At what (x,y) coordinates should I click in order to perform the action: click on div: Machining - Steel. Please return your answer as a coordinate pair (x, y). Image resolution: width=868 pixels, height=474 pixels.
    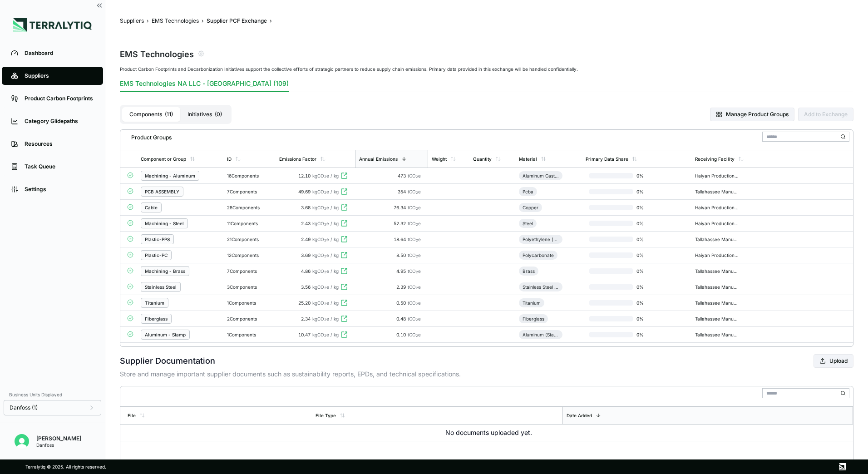
    Looking at the image, I should click on (164, 223).